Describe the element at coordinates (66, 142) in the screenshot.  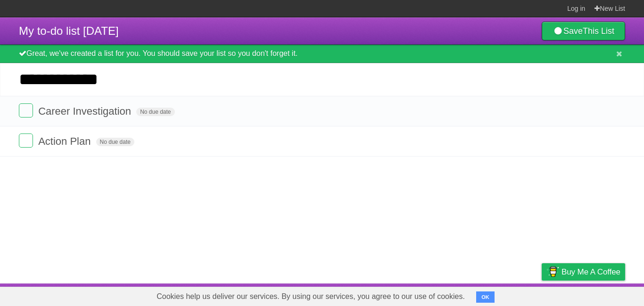
I see `span: Action Plan` at that location.